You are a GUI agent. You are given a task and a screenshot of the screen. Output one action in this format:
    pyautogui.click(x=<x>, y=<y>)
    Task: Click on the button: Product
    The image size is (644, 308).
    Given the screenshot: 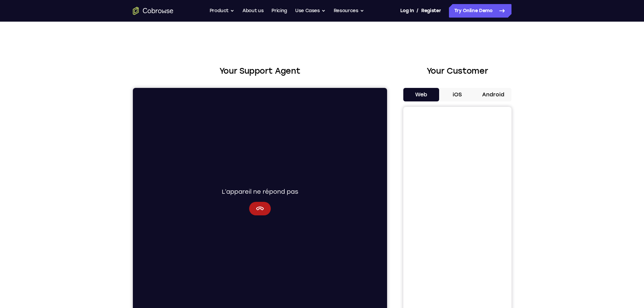 What is the action you would take?
    pyautogui.click(x=222, y=11)
    